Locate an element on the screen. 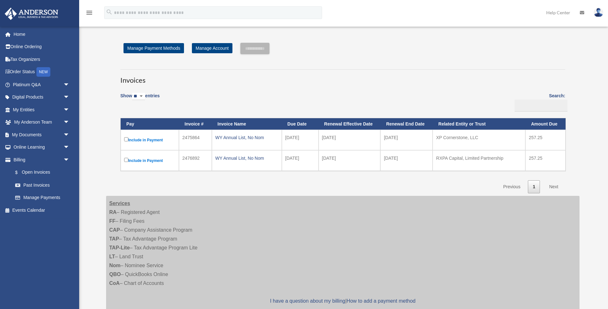 The image size is (608, 309). th: Invoice Name: activate to sort column ascending is located at coordinates (247, 124).